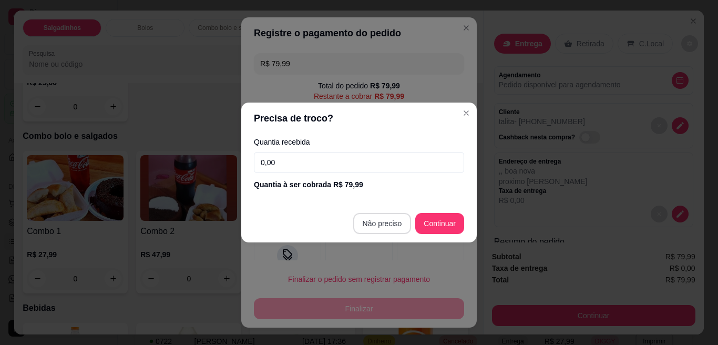 Image resolution: width=718 pixels, height=345 pixels. Describe the element at coordinates (359, 184) in the screenshot. I see `div: Quantia à ser cobrada R$ 79,99` at that location.